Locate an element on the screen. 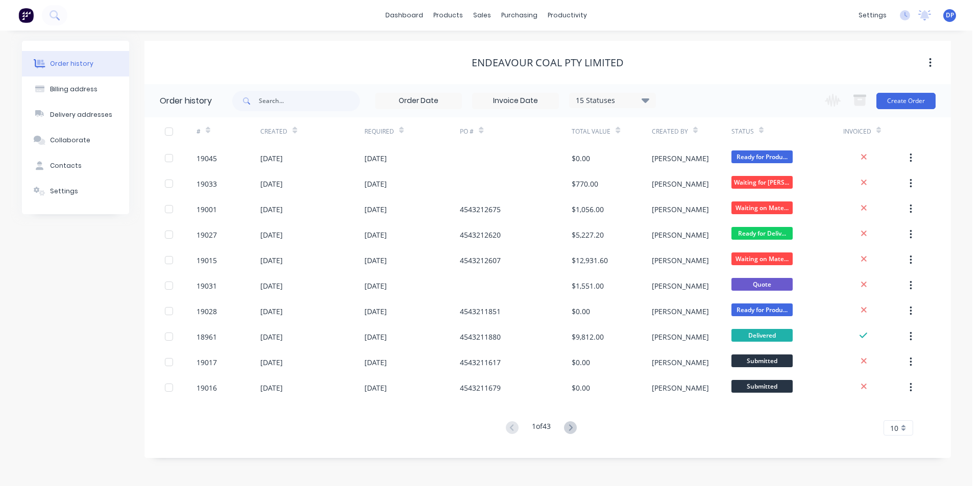 The height and width of the screenshot is (486, 980). span: Ready for Deliv... is located at coordinates (761, 233).